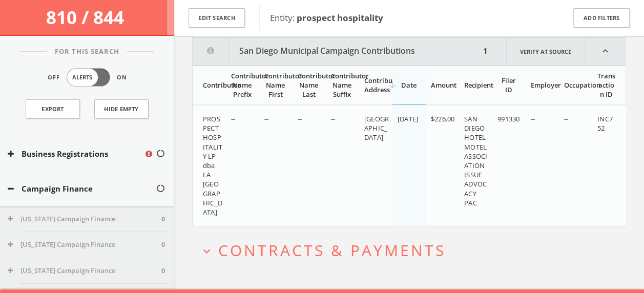 The image size is (644, 293). I want to click on button: San Diego Municipal Campaign Contributions, so click(336, 52).